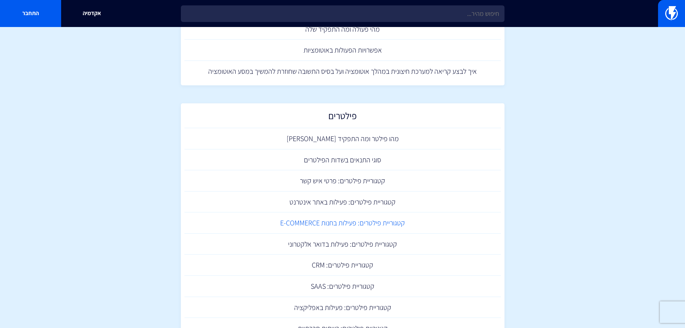 The image size is (685, 328). What do you see at coordinates (343, 160) in the screenshot?
I see `a: סוגי התנאים בשדות הפילטרים` at bounding box center [343, 160].